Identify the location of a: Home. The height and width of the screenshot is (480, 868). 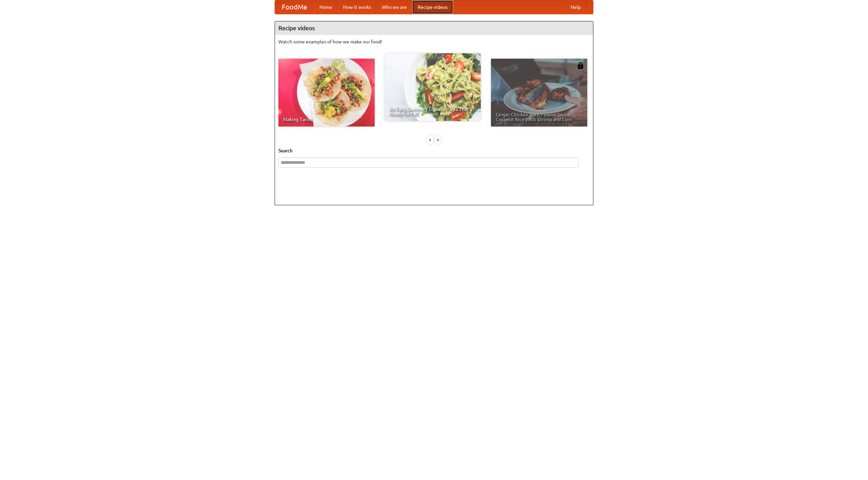
(326, 7).